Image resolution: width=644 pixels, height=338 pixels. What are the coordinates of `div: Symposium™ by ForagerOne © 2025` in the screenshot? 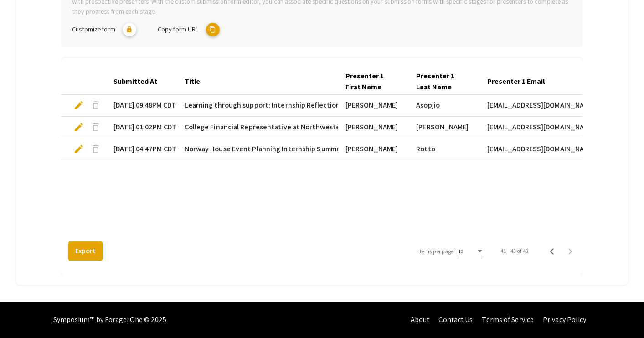 It's located at (110, 319).